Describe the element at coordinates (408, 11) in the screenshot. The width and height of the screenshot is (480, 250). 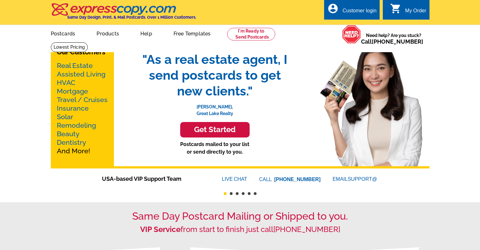
I see `a: shopping_cart My Order` at that location.